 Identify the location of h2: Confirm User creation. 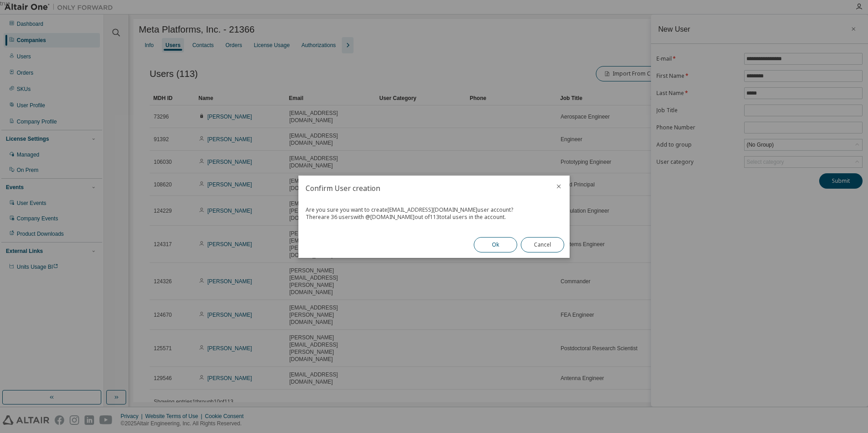
(423, 188).